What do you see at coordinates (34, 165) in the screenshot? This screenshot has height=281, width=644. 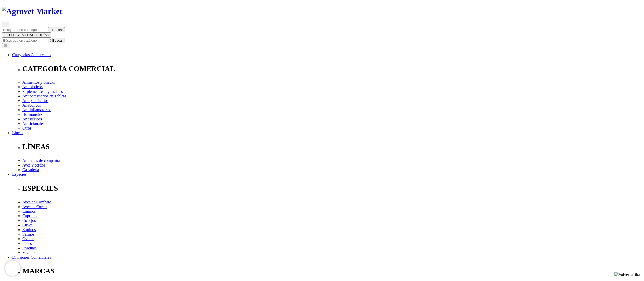 I see `a: Aves y cerdos` at bounding box center [34, 165].